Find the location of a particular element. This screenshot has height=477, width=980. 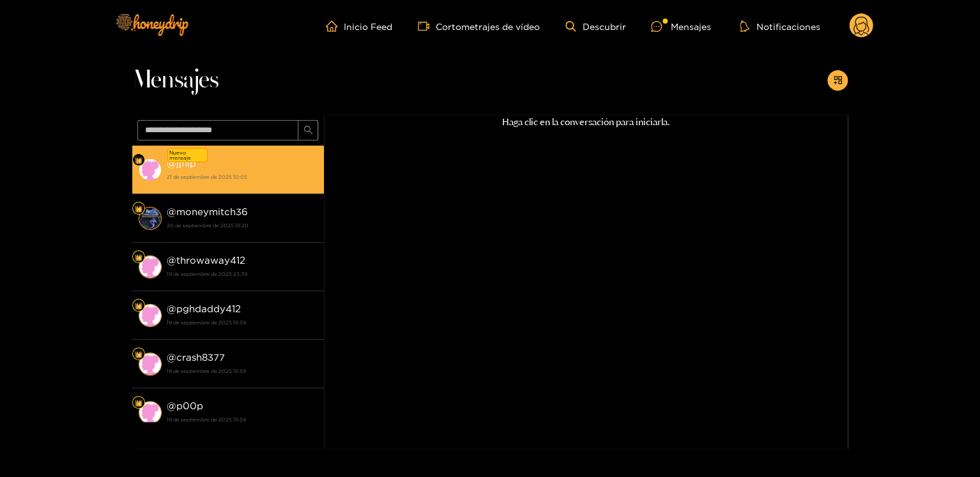

font: Cortometrajes de vídeo is located at coordinates (487, 26).